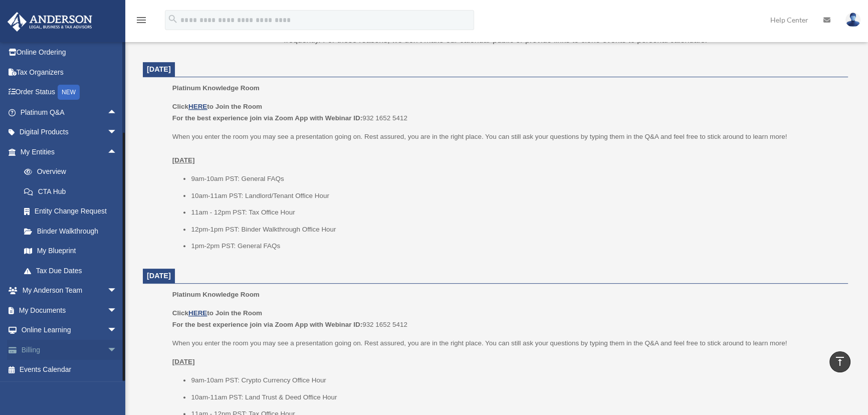  I want to click on i: menu, so click(141, 20).